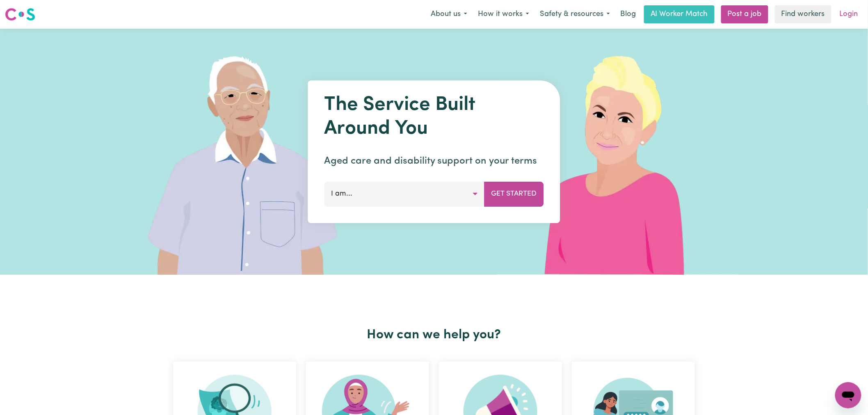  I want to click on button: Get Started, so click(514, 194).